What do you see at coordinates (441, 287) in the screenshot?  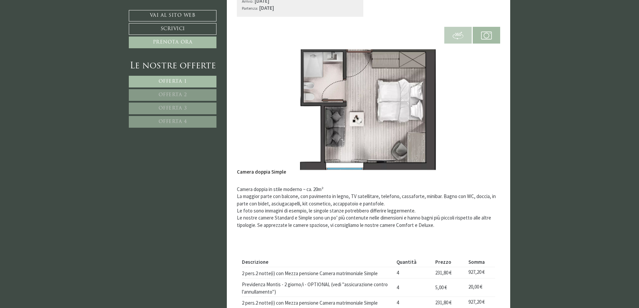 I see `span: 5,00 €` at bounding box center [441, 287].